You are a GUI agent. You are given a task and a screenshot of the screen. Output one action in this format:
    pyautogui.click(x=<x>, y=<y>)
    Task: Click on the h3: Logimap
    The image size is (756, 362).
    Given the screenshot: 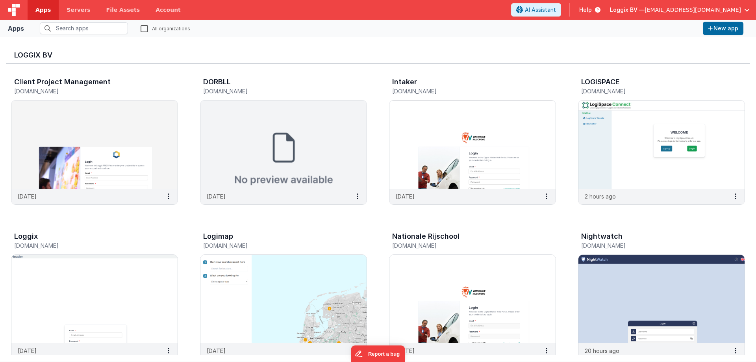 What is the action you would take?
    pyautogui.click(x=218, y=236)
    